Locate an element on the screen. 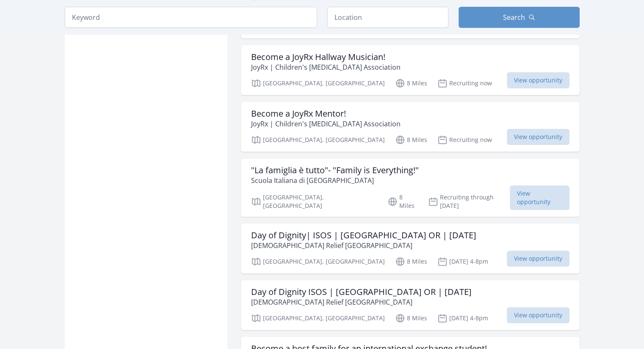 Image resolution: width=644 pixels, height=349 pixels. h3: "La famiglia è tutto"- "Family is Everything!" is located at coordinates (335, 170).